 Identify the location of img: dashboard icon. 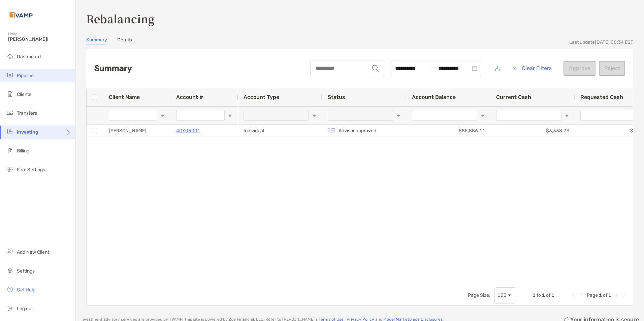
(10, 56).